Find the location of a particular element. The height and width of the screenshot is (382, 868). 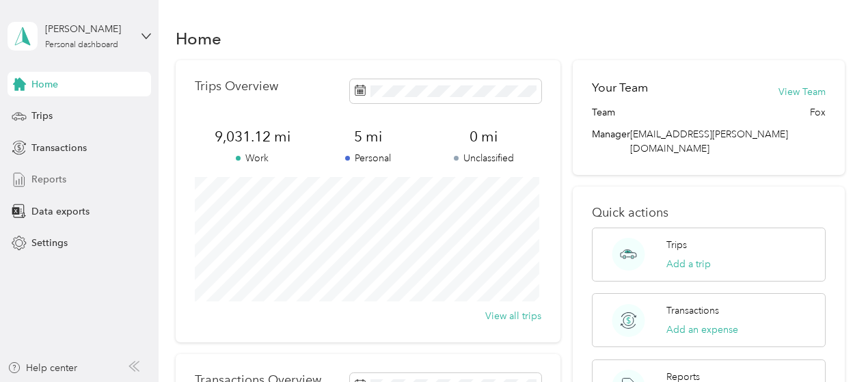

button: View Team is located at coordinates (802, 91).